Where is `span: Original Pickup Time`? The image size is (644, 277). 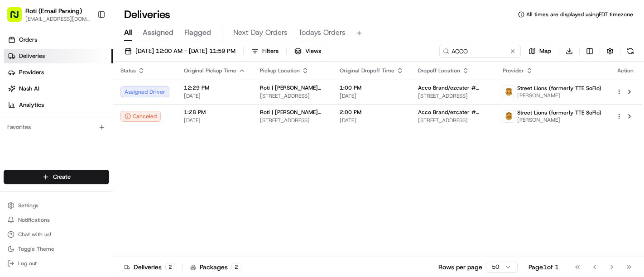
span: Original Pickup Time is located at coordinates (210, 70).